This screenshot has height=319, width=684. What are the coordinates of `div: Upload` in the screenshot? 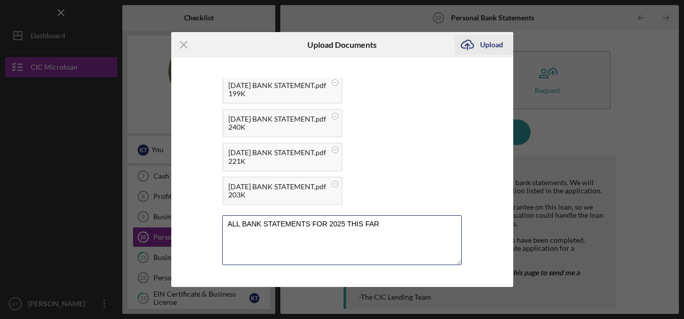 It's located at (491, 45).